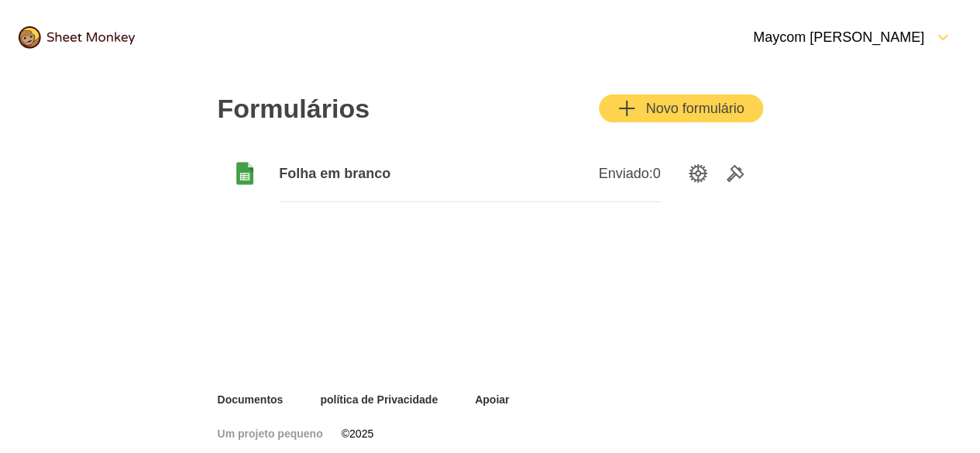 The height and width of the screenshot is (453, 980). What do you see at coordinates (838, 37) in the screenshot?
I see `button: Open Menu` at bounding box center [838, 37].